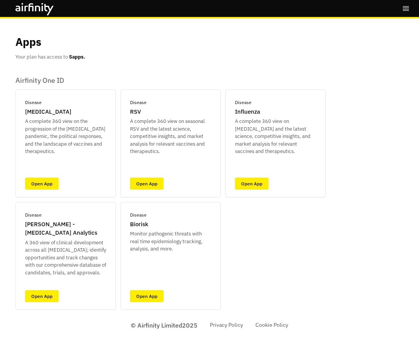 The height and width of the screenshot is (353, 419). Describe the element at coordinates (271, 325) in the screenshot. I see `a: Cookie Policy` at that location.